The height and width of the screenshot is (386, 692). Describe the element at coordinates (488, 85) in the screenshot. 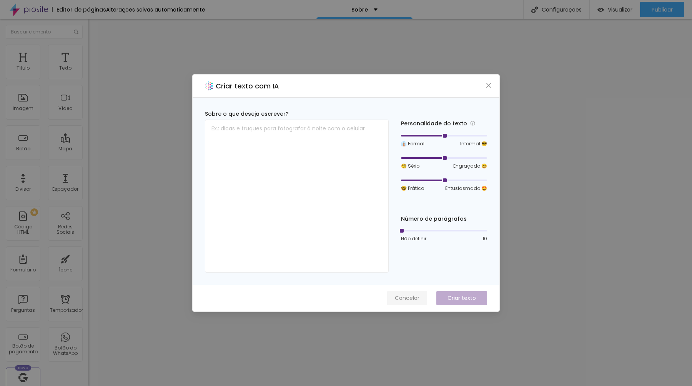

I see `span: fechar` at that location.